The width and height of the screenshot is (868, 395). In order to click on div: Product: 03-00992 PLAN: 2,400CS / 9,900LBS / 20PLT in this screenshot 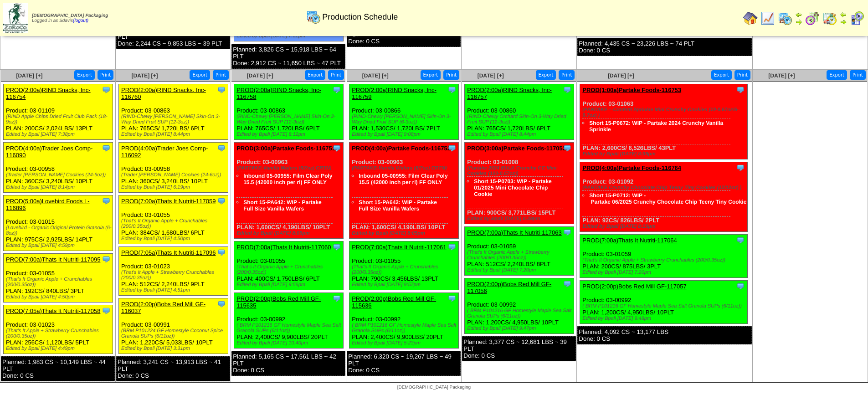, I will do `click(404, 321)`.